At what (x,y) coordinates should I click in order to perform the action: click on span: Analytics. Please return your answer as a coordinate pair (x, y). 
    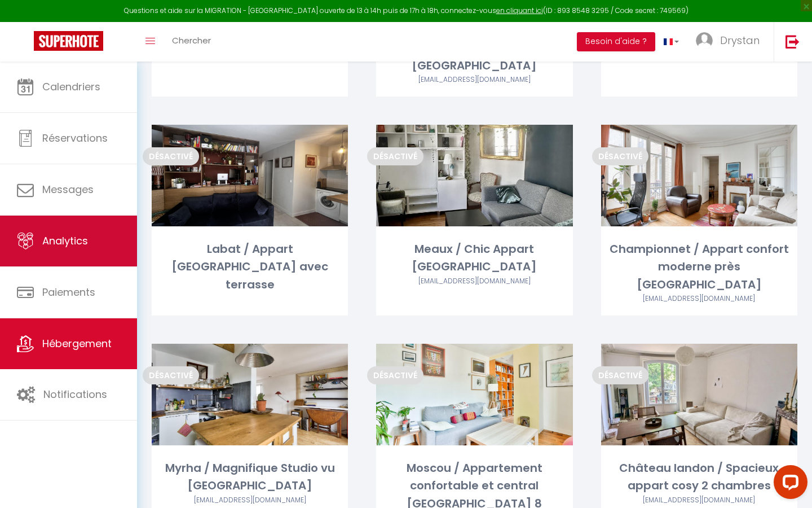
    Looking at the image, I should click on (65, 241).